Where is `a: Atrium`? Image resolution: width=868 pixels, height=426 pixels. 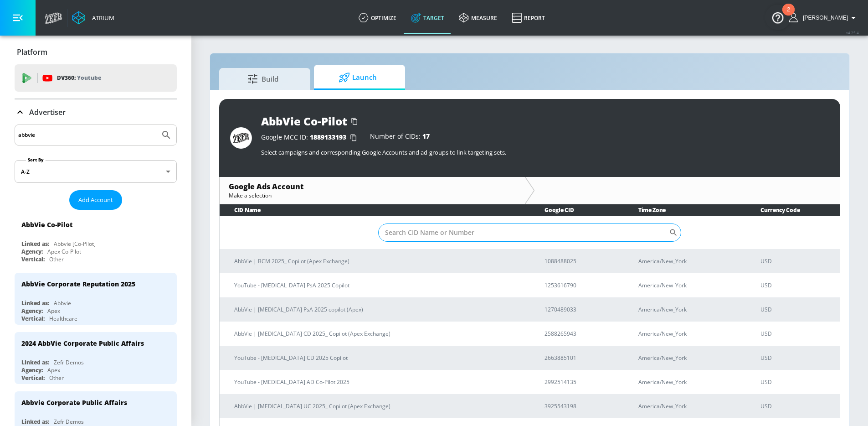 a: Atrium is located at coordinates (93, 18).